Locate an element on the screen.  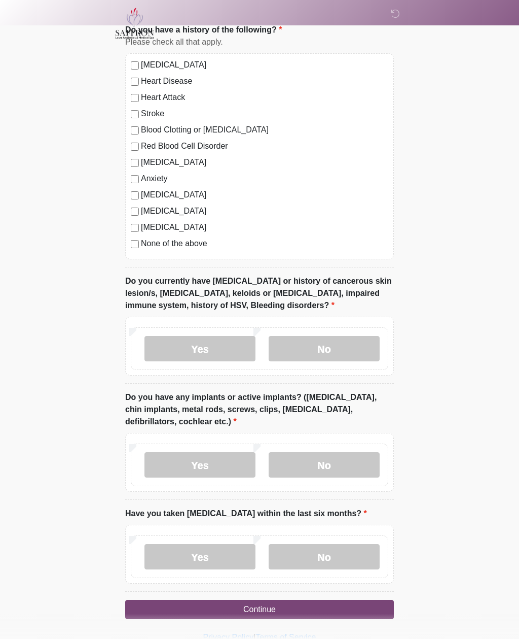
label: Stroke is located at coordinates (265, 114).